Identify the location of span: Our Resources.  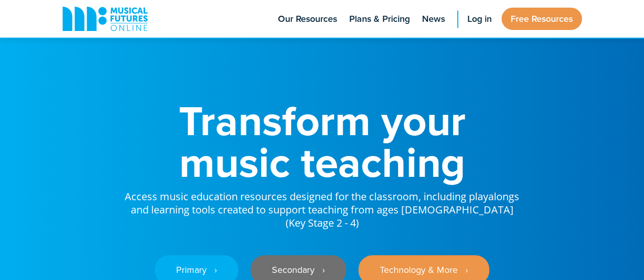
(307, 19).